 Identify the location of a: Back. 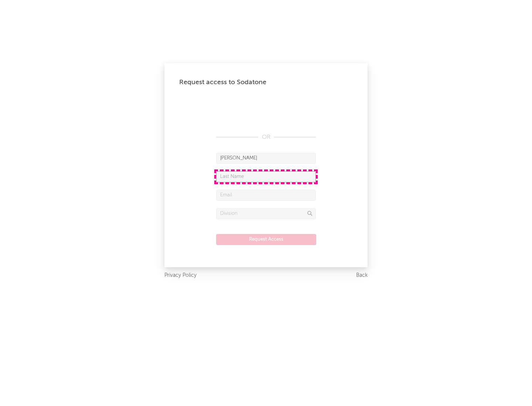
(362, 275).